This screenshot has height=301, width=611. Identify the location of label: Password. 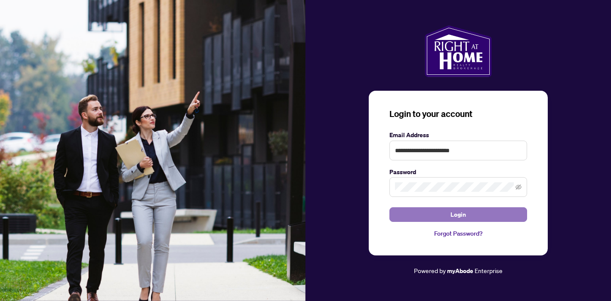
(458, 172).